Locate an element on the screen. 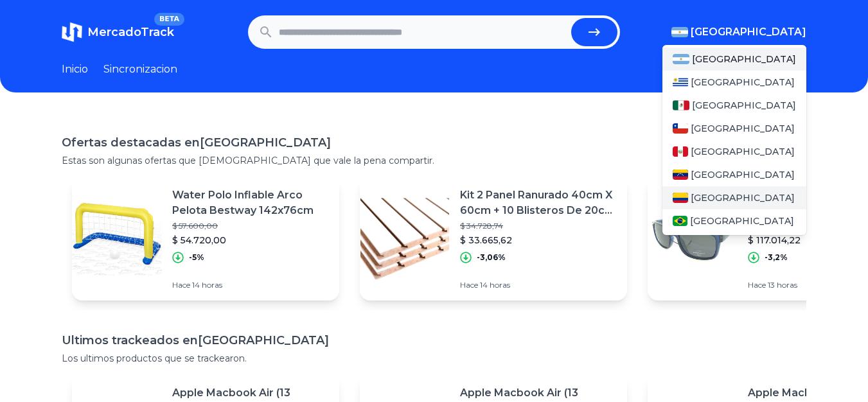 This screenshot has height=402, width=868. img: Venezuela is located at coordinates (681, 175).